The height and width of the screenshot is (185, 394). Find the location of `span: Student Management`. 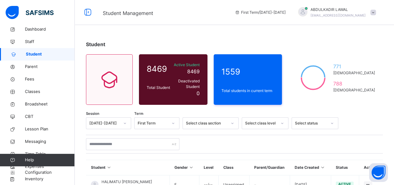

span: Student Management is located at coordinates (128, 13).